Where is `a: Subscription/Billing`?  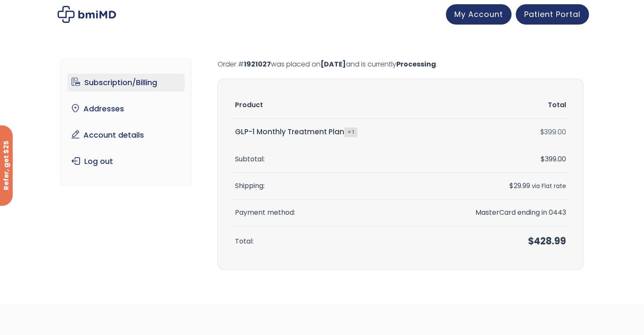
a: Subscription/Billing is located at coordinates (126, 82).